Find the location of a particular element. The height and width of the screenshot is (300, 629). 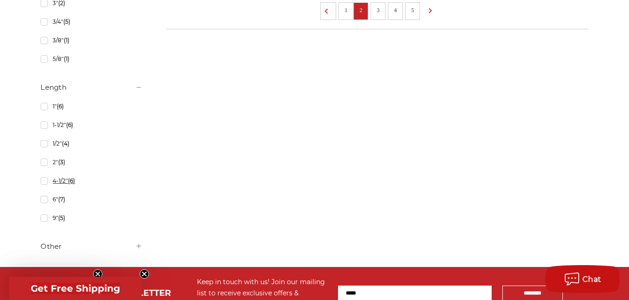

span: (4) is located at coordinates (66, 143).